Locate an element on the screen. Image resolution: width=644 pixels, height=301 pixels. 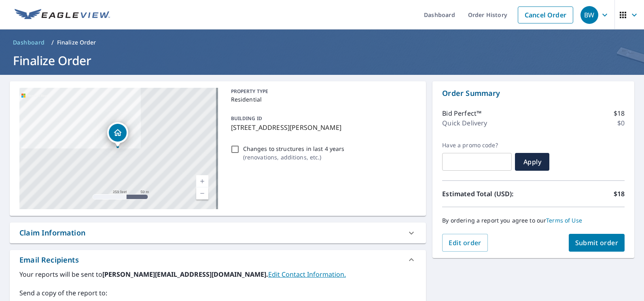
div: BW is located at coordinates (589, 15).